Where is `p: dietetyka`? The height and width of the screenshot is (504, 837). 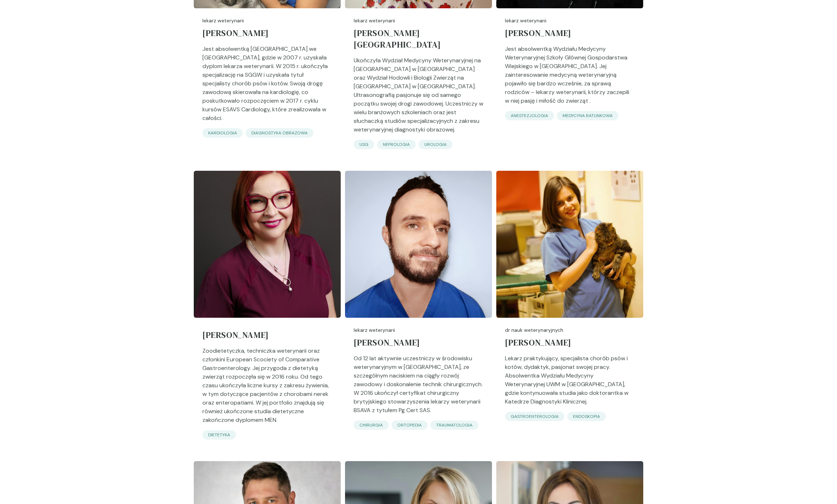
p: dietetyka is located at coordinates (219, 435).